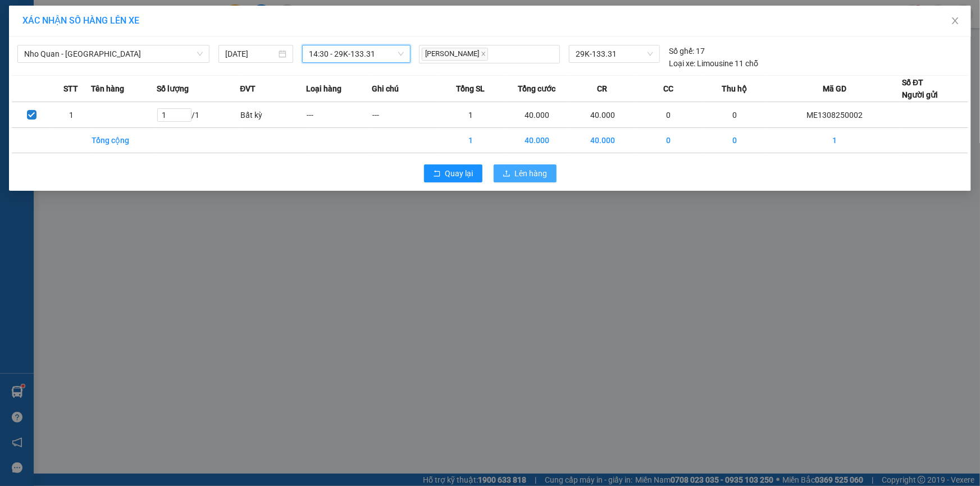  I want to click on td: Bất kỳ, so click(272, 115).